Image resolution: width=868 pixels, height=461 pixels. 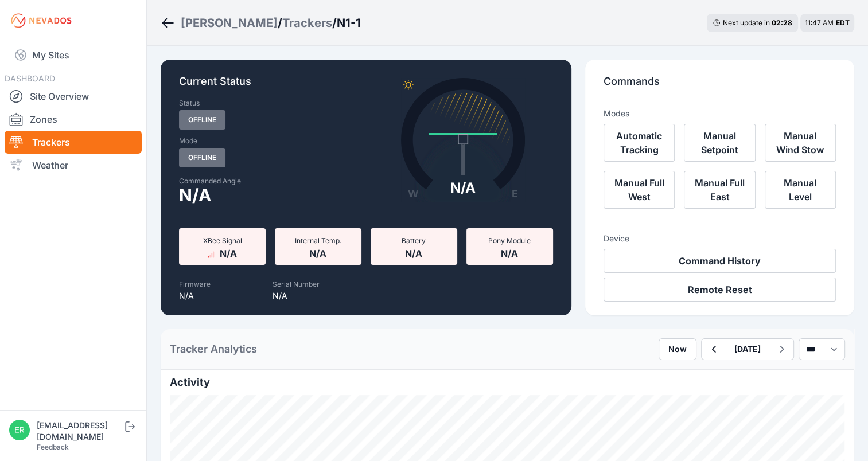 I want to click on label: Mode, so click(x=188, y=141).